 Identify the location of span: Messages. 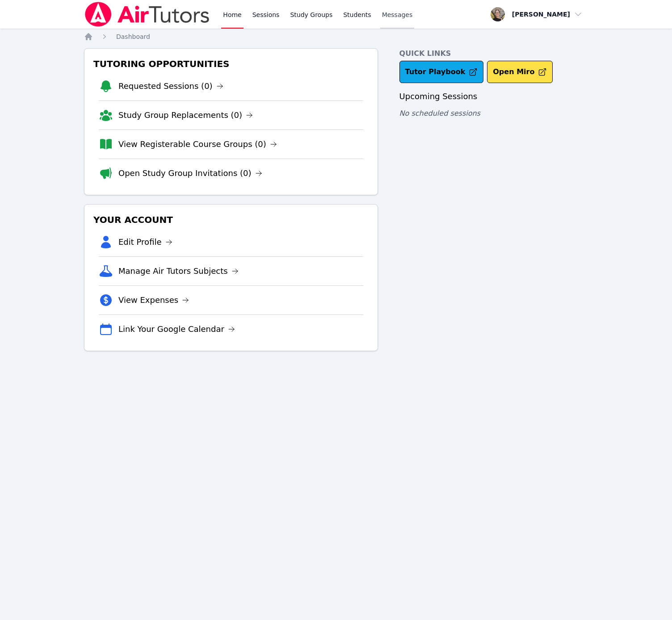
(397, 15).